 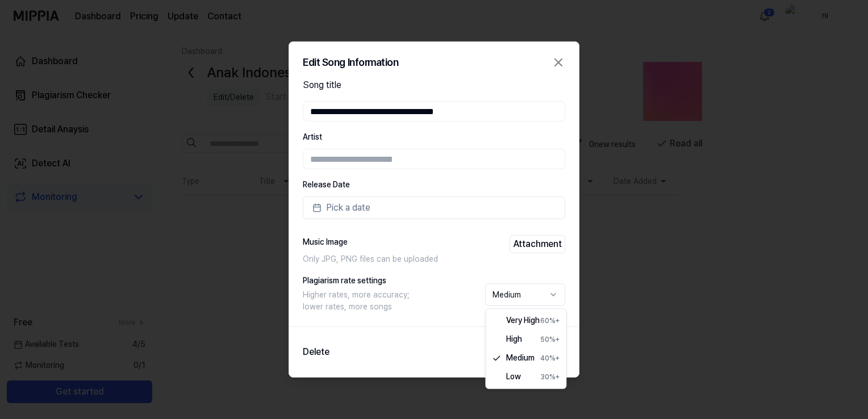 What do you see at coordinates (513, 376) in the screenshot?
I see `div: Low` at bounding box center [513, 376].